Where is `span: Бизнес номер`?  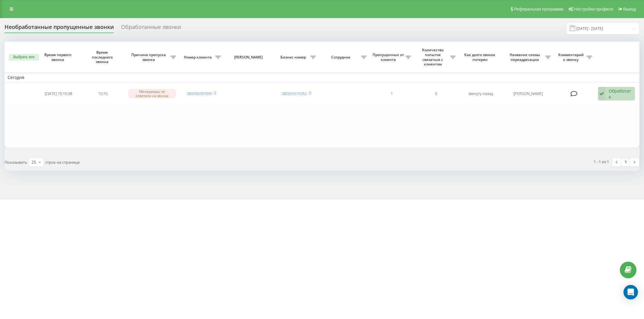
span: Бизнес номер is located at coordinates (294, 58).